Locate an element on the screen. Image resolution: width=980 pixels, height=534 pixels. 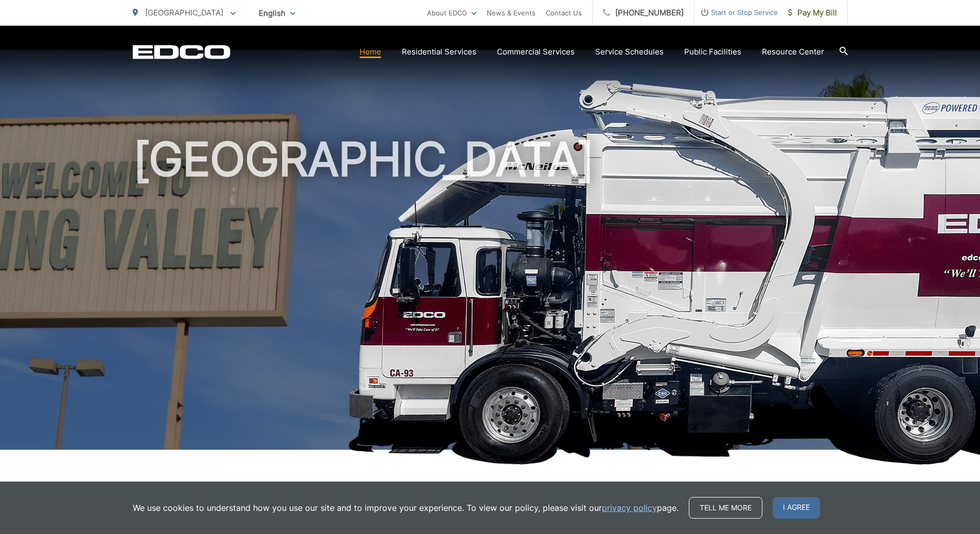
span: English is located at coordinates (277, 12).